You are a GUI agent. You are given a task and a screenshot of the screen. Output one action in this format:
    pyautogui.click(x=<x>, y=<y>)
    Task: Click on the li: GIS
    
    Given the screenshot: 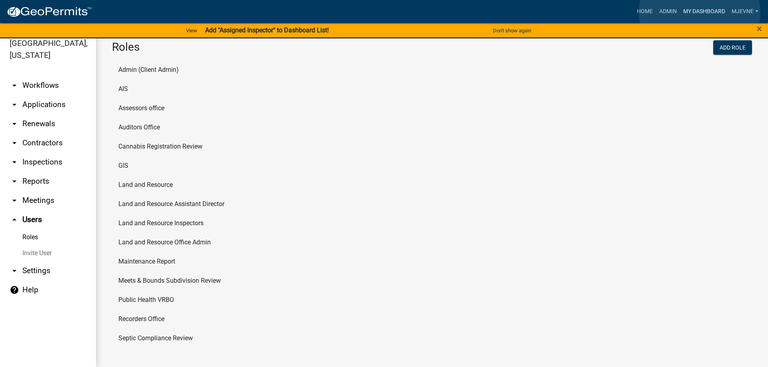 What is the action you would take?
    pyautogui.click(x=432, y=166)
    